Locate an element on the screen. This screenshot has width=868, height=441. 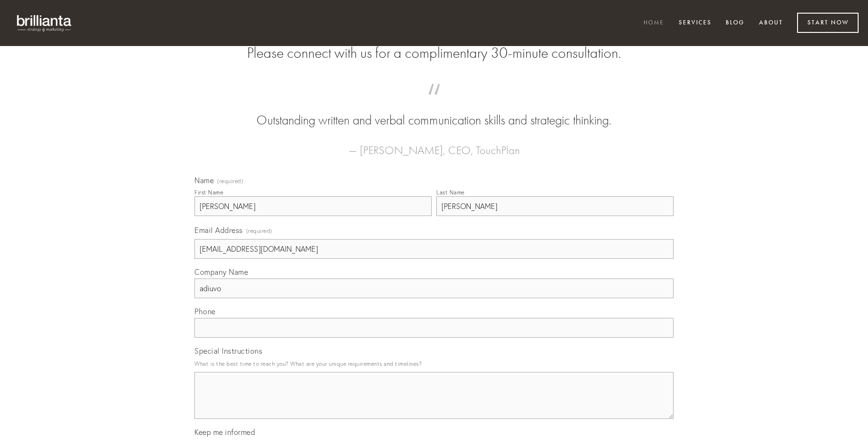
h2: Please connect with us for a complimentary 30-minute consultation. is located at coordinates (434, 53).